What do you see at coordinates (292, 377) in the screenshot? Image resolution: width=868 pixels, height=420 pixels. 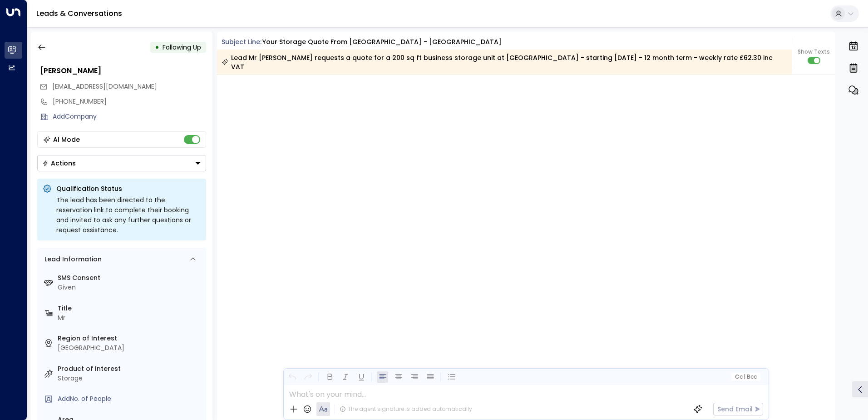 I see `button: Undo` at bounding box center [292, 377].